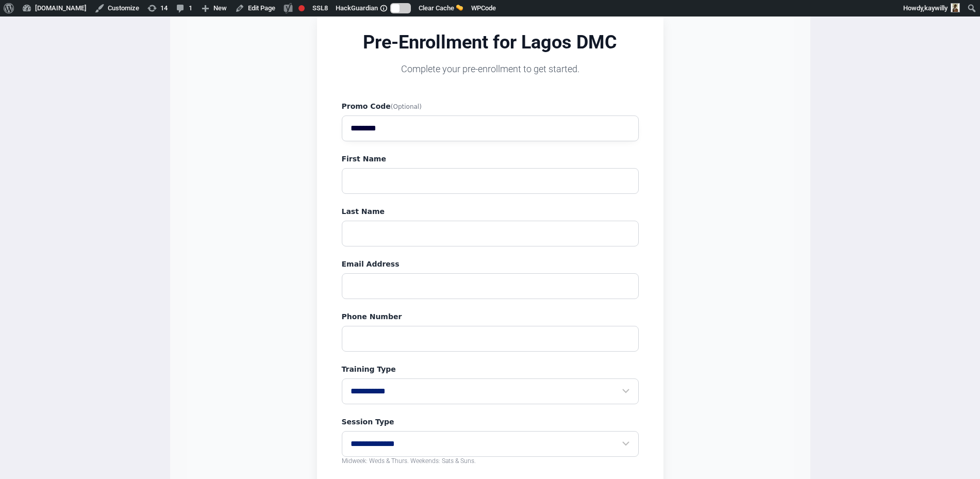  Describe the element at coordinates (490, 264) in the screenshot. I see `label: Email Address` at that location.